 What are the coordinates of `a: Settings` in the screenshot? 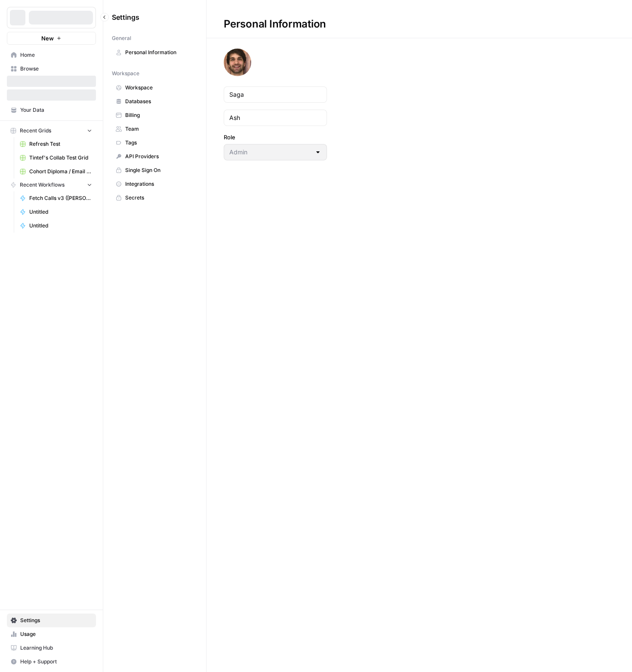 It's located at (51, 620).